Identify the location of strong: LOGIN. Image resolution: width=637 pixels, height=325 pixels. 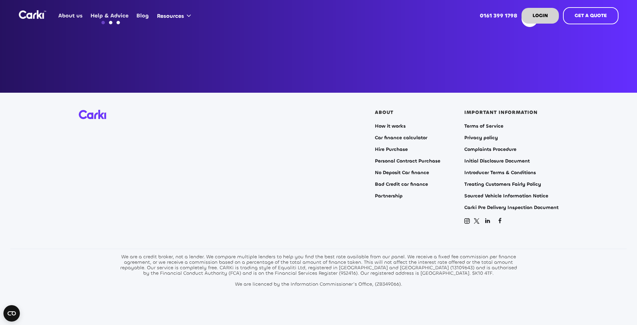
(540, 15).